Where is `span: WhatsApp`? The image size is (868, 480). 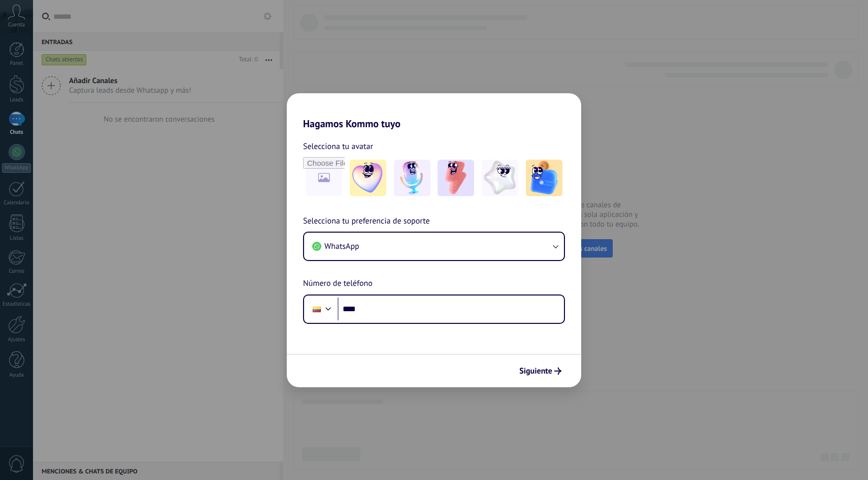
span: WhatsApp is located at coordinates (341, 247).